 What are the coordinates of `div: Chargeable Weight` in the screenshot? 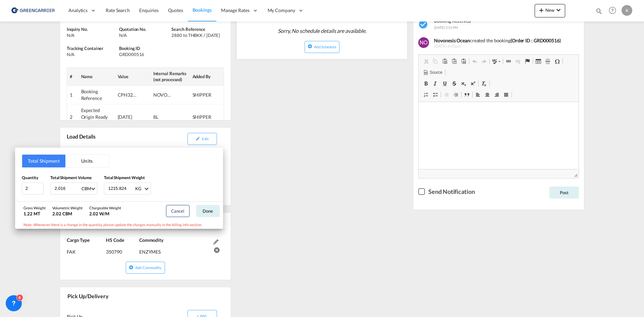 It's located at (105, 207).